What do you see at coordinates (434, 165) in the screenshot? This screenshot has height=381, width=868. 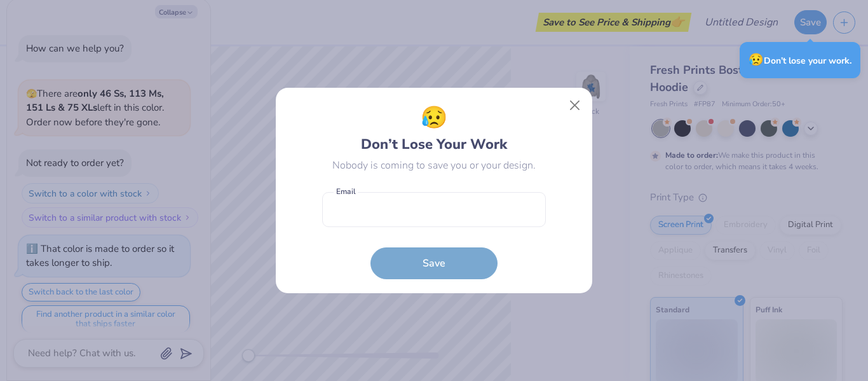 I see `div: Nobody is coming to save you or your design.` at bounding box center [434, 165].